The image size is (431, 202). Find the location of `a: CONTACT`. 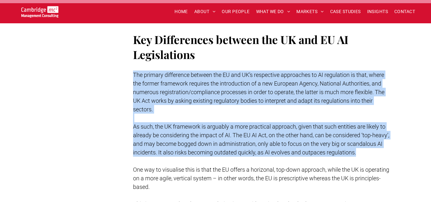

a: CONTACT is located at coordinates (404, 11).